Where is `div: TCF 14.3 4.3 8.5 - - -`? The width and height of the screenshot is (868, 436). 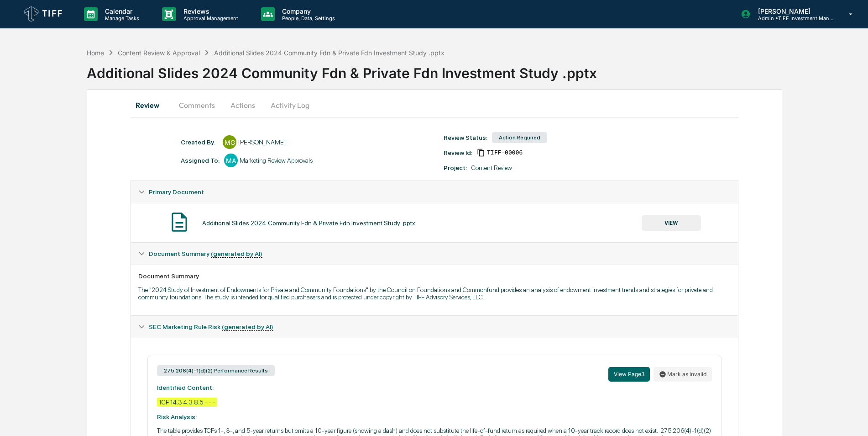 div: TCF 14.3 4.3 8.5 - - - is located at coordinates (187, 402).